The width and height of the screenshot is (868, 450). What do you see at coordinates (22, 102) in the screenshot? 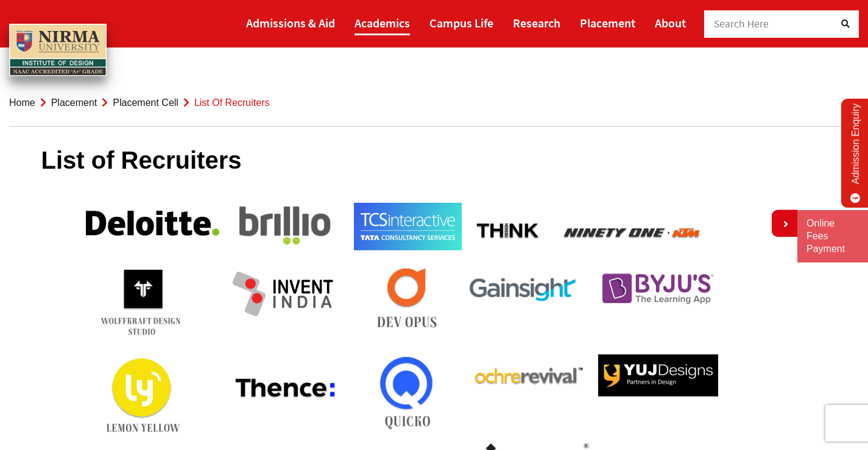
I see `a: Home` at bounding box center [22, 102].